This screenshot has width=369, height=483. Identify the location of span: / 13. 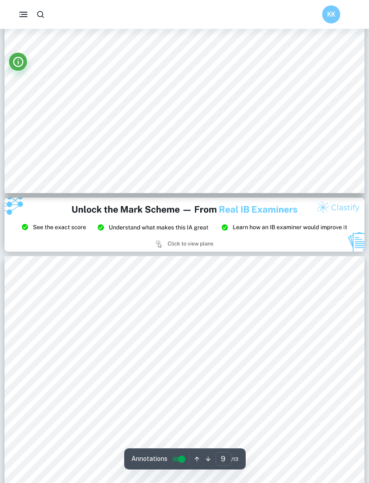
(235, 459).